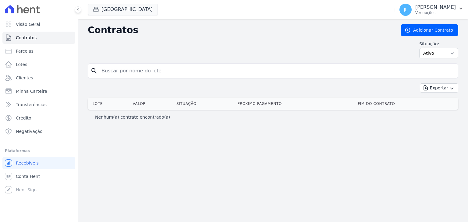 This screenshot has width=468, height=222. I want to click on div: Plataformas, so click(39, 151).